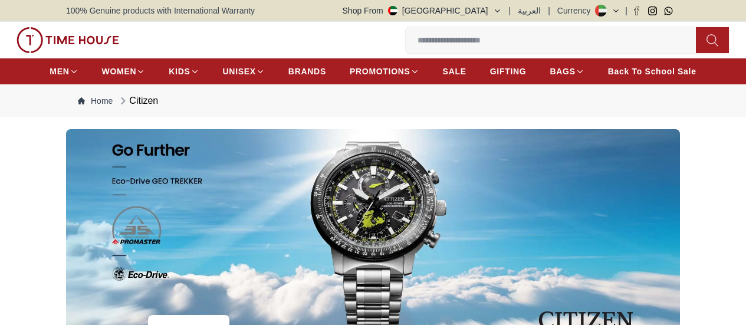 The height and width of the screenshot is (325, 746). Describe the element at coordinates (307, 71) in the screenshot. I see `a: BRANDS` at that location.